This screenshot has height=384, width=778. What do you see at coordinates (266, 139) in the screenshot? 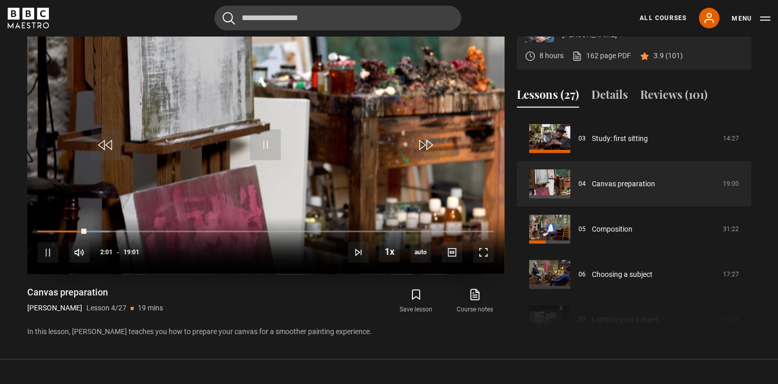
I see `video-js: Video Player` at bounding box center [266, 139].